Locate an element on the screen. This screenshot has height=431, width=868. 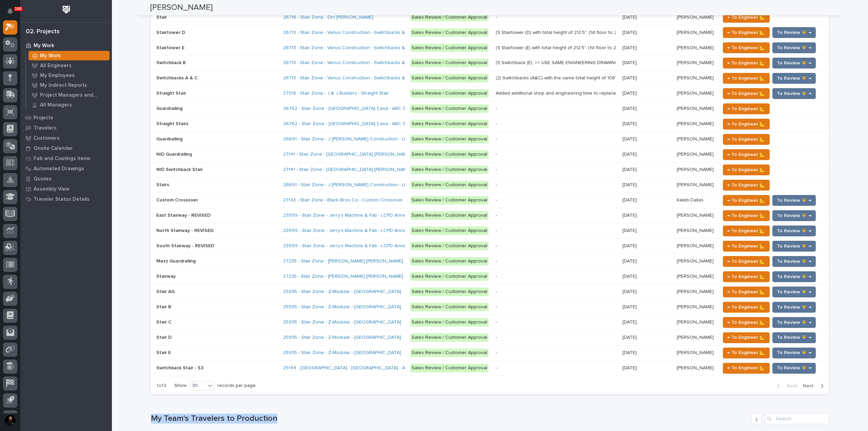
p: NID Guardrailing is located at coordinates (175, 154).